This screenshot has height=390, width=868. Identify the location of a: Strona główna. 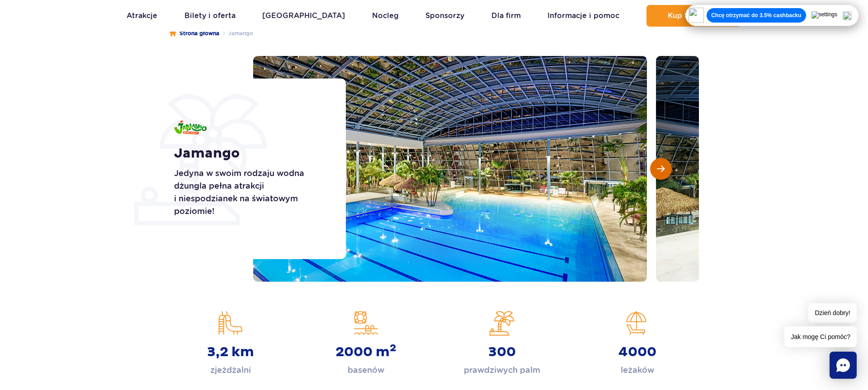
(194, 33).